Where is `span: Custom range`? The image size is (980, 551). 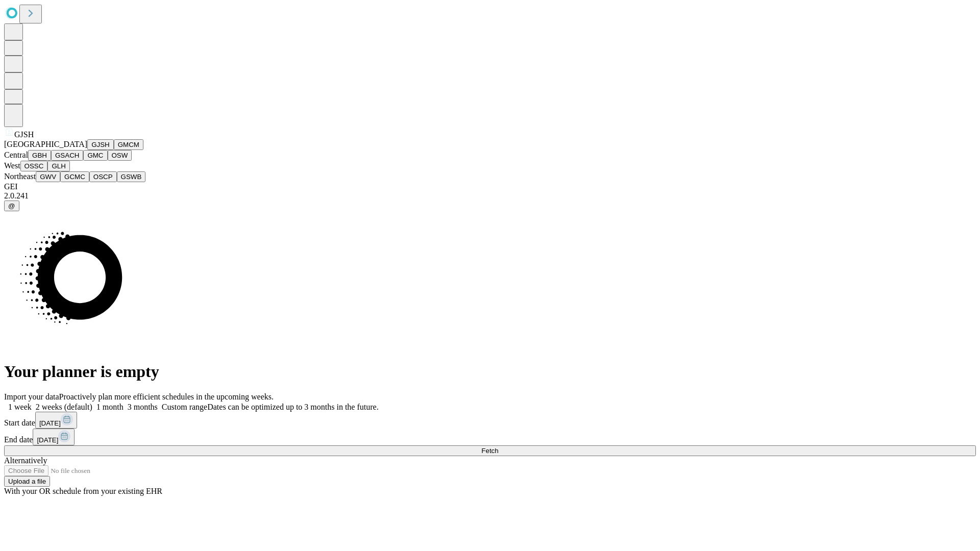
span: Custom range is located at coordinates (184, 407).